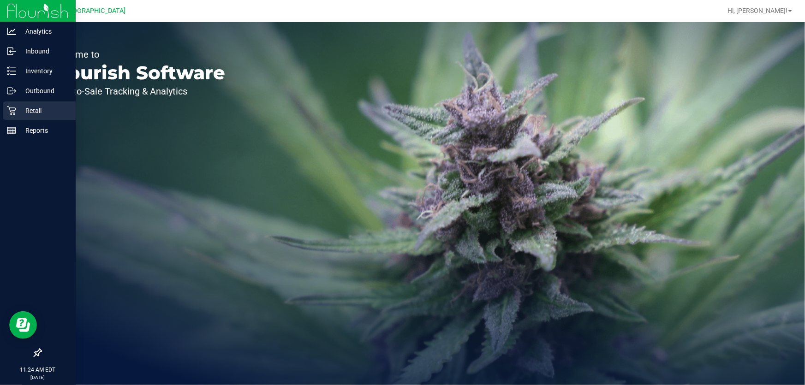  Describe the element at coordinates (12, 130) in the screenshot. I see `inline-svg: Reports` at that location.